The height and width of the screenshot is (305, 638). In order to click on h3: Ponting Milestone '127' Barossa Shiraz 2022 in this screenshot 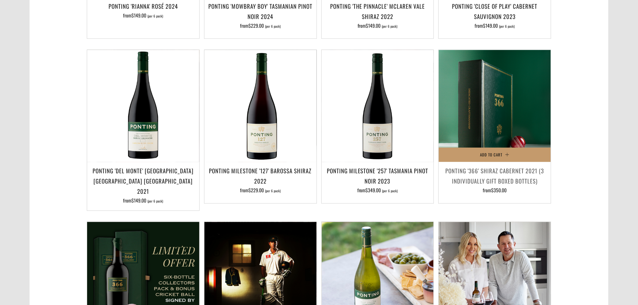, I will do `click(260, 176)`.